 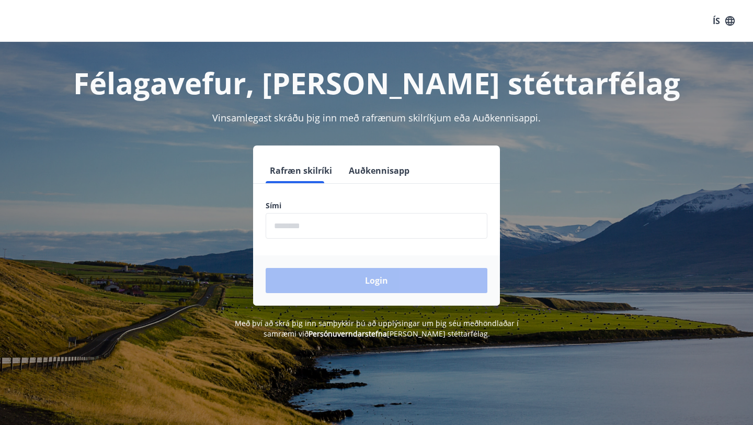 What do you see at coordinates (724, 21) in the screenshot?
I see `button: ÍS` at bounding box center [724, 21].